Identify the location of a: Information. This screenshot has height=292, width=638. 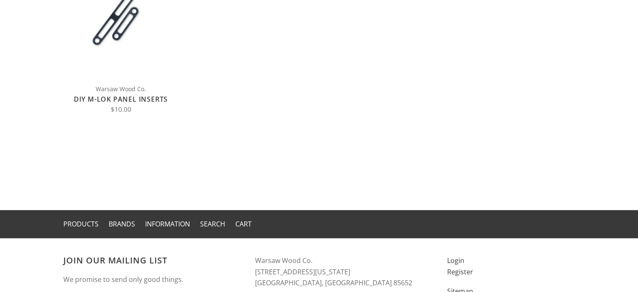
(167, 224).